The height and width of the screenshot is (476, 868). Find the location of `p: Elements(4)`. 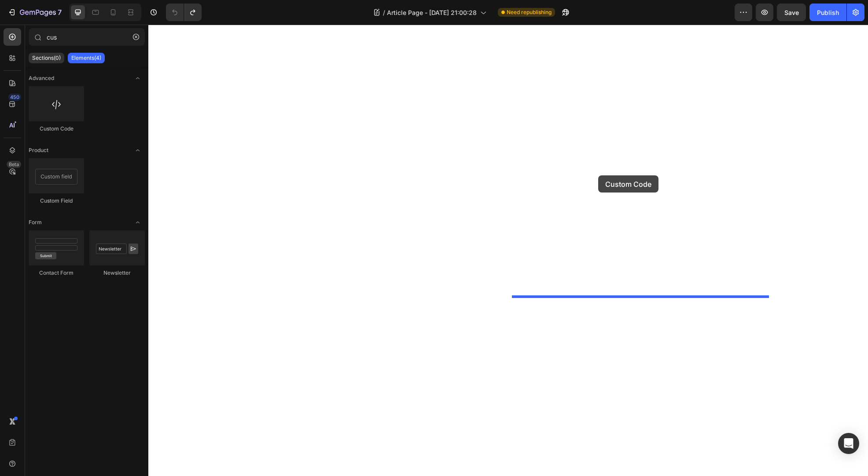

p: Elements(4) is located at coordinates (87, 58).